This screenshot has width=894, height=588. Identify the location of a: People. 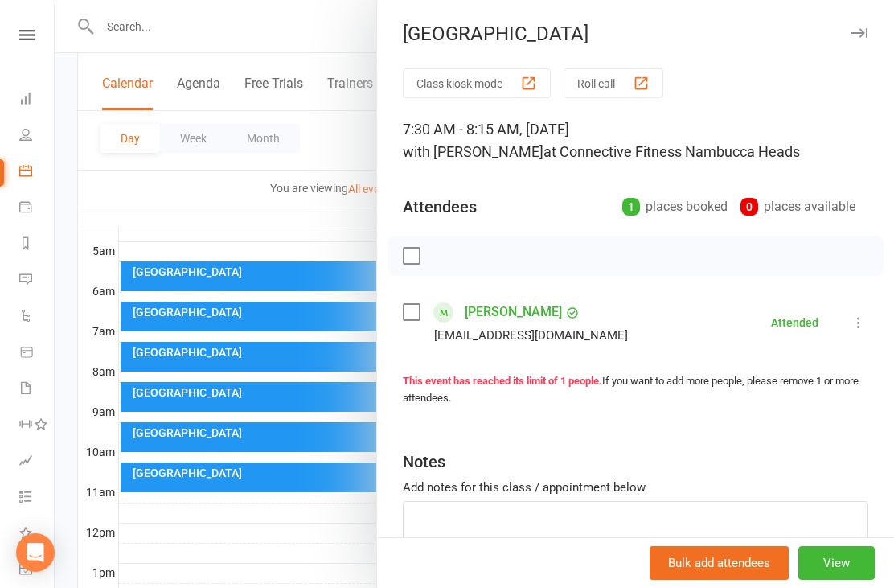
(37, 136).